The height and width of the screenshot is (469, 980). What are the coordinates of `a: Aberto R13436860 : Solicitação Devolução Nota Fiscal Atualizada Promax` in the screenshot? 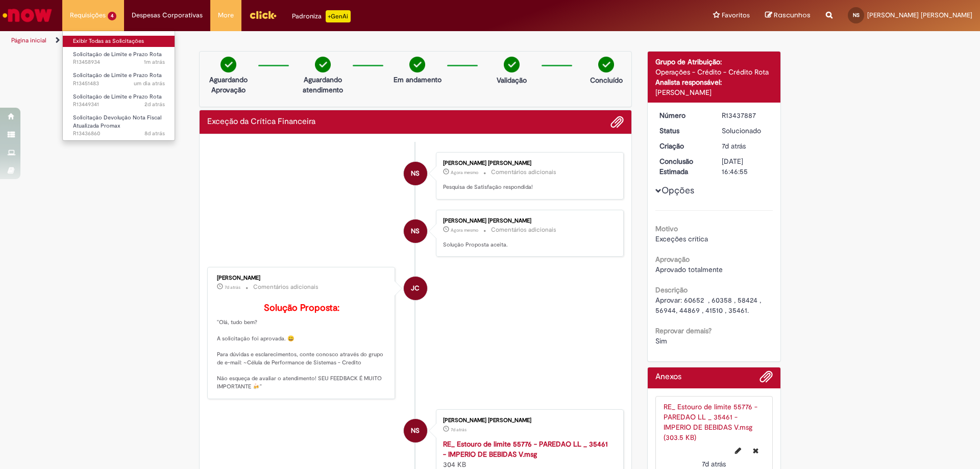 It's located at (119, 123).